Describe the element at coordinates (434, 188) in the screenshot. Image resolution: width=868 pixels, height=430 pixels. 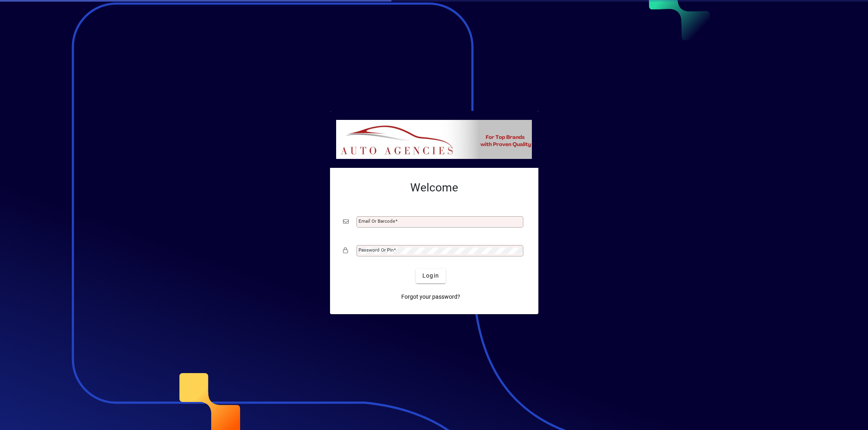
I see `h2: Welcome` at that location.